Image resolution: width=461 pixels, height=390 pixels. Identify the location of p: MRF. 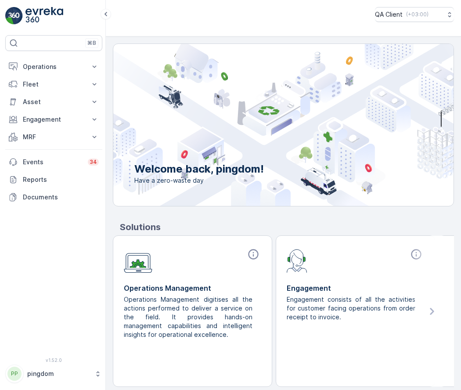
(54, 137).